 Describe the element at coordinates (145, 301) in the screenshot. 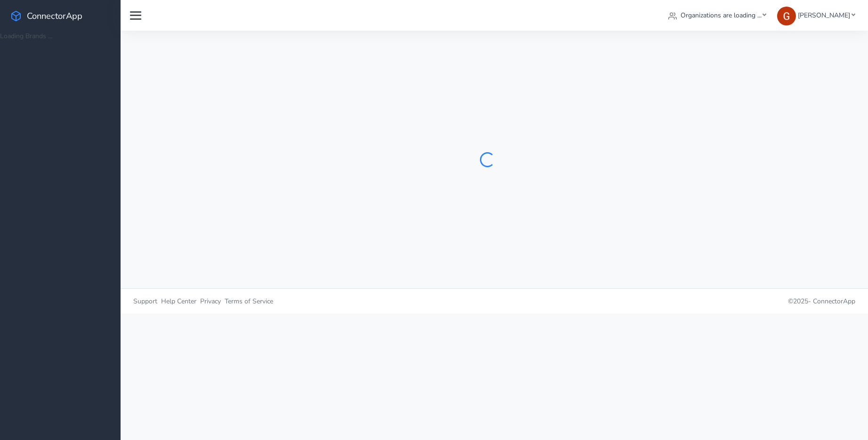

I see `span: Support` at that location.